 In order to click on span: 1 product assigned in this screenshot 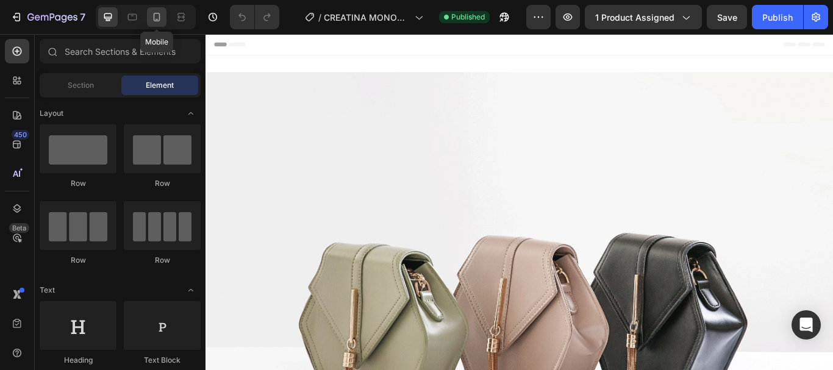, I will do `click(635, 17)`.